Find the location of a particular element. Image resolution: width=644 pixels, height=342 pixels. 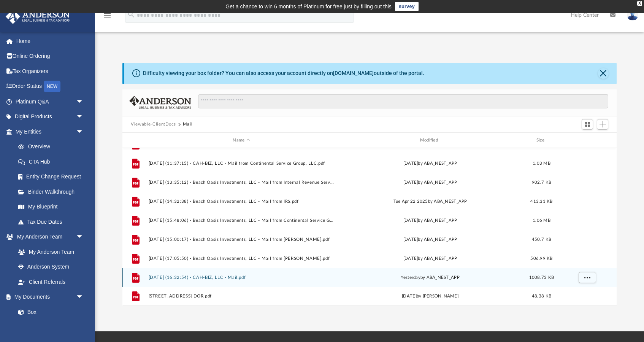

div: Tue Apr 22 2025 by ABA_NEST_APP is located at coordinates (430, 202).